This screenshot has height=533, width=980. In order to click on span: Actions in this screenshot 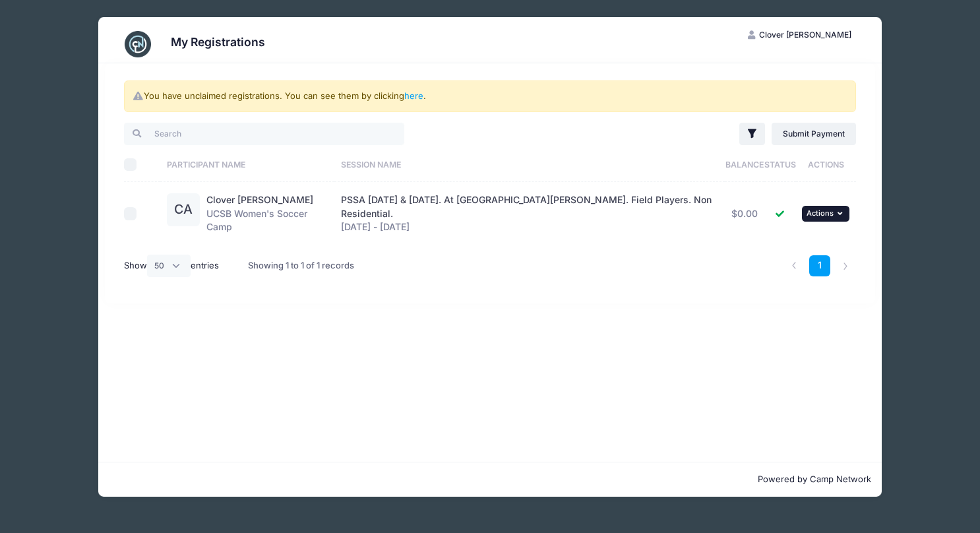, I will do `click(820, 213)`.